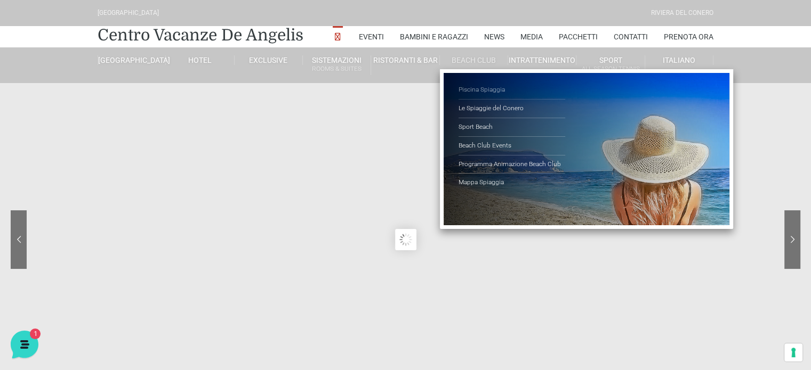 The width and height of the screenshot is (811, 370). What do you see at coordinates (28, 114) in the screenshot?
I see `img: light` at bounding box center [28, 114].